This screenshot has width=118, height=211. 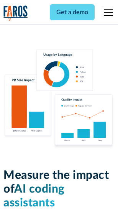 I want to click on img: Charts tracking GitHub Copilot's usage and impact on velocity and quality, so click(x=59, y=99).